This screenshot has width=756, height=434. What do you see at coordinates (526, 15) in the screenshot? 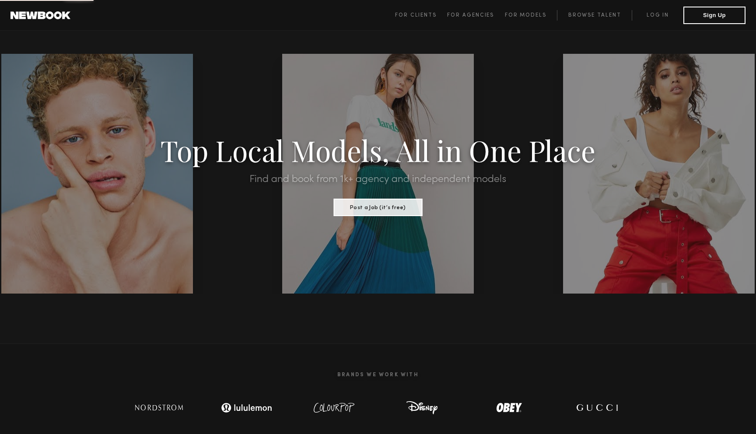
I see `span: For Models` at bounding box center [526, 15].